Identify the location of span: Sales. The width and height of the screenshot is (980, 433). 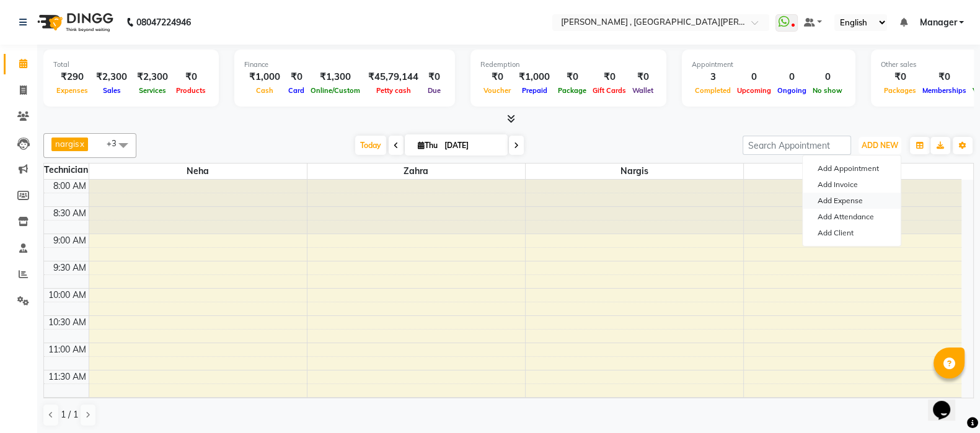
(111, 90).